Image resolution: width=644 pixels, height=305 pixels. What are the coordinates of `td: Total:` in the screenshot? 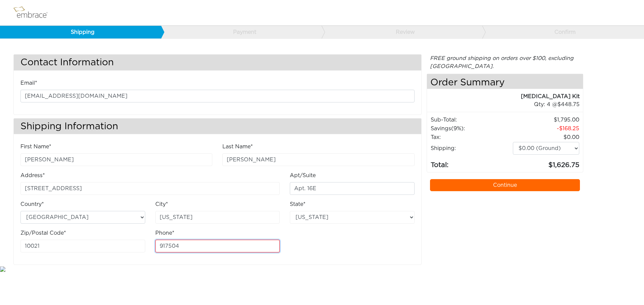 It's located at (471, 163).